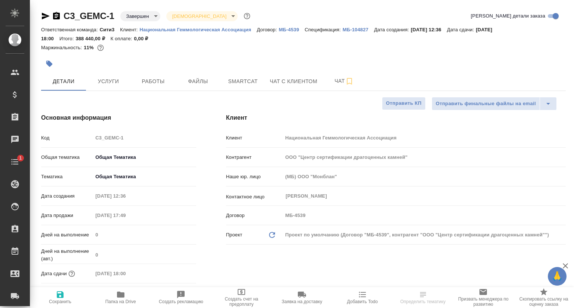 The width and height of the screenshot is (574, 308). Describe the element at coordinates (108, 81) in the screenshot. I see `span: Услуги` at that location.